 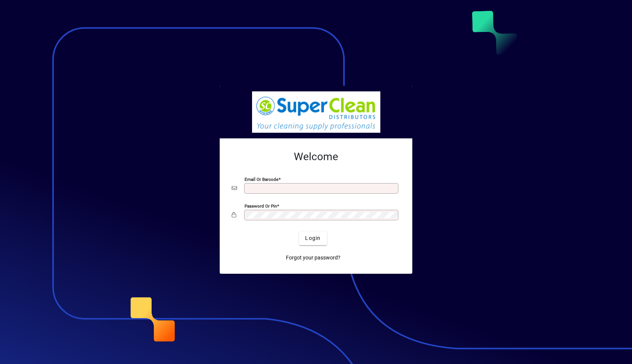 I want to click on h2: Welcome, so click(x=316, y=157).